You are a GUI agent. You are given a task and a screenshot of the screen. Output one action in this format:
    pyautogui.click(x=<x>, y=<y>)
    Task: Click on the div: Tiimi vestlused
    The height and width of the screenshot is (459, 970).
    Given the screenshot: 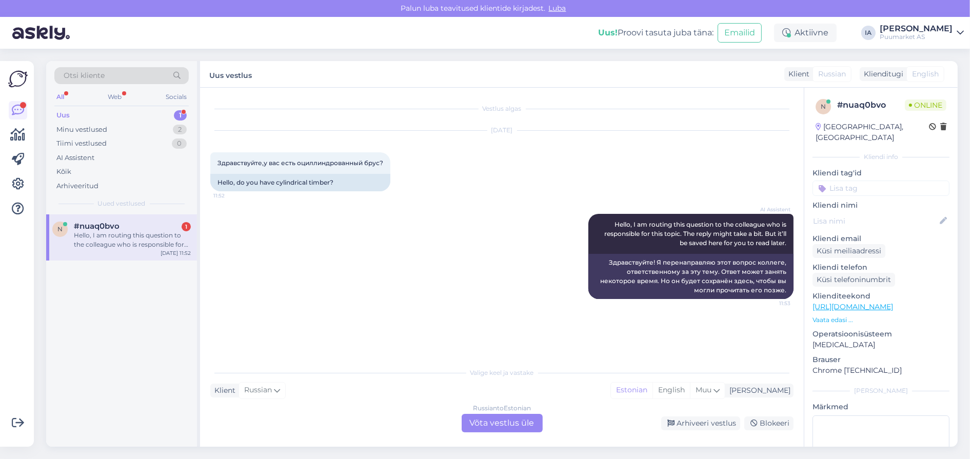 What is the action you would take?
    pyautogui.click(x=82, y=144)
    